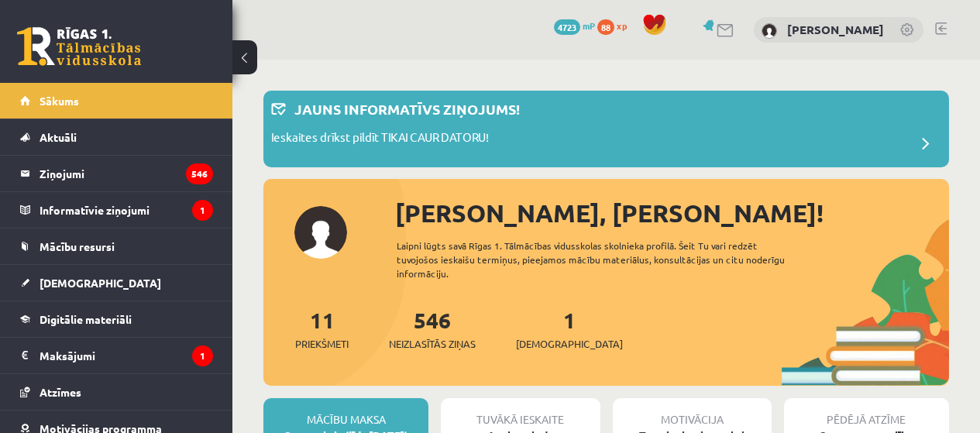 This screenshot has height=433, width=980. I want to click on a: 4723 mP, so click(575, 25).